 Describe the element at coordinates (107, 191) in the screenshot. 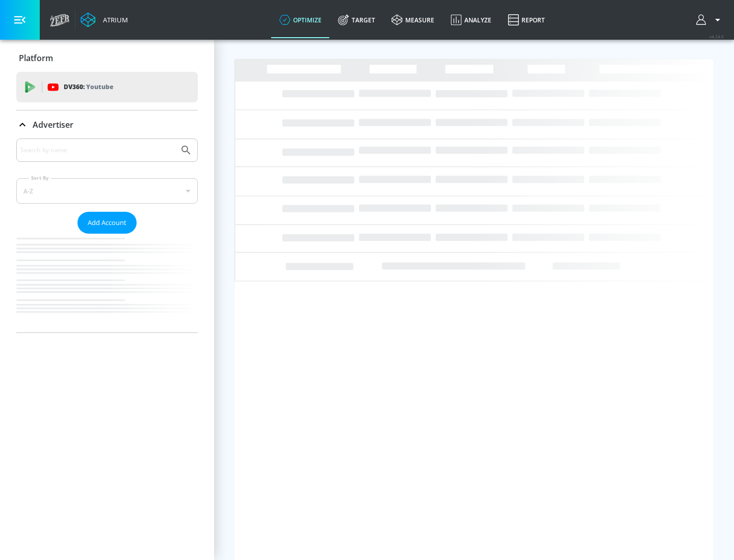

I see `div: A-Z` at that location.